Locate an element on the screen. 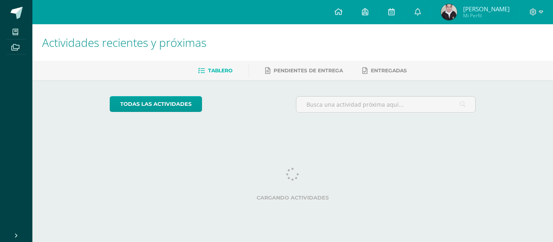 The width and height of the screenshot is (553, 242). span: Actividades recientes y próximas is located at coordinates (124, 42).